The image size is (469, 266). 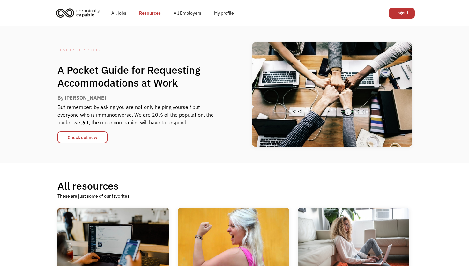 What do you see at coordinates (224, 13) in the screenshot?
I see `a: My profile` at bounding box center [224, 13].